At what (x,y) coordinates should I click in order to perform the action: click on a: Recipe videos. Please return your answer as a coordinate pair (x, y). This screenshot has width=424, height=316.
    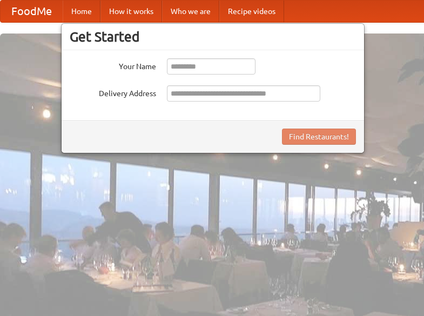
    Looking at the image, I should click on (252, 11).